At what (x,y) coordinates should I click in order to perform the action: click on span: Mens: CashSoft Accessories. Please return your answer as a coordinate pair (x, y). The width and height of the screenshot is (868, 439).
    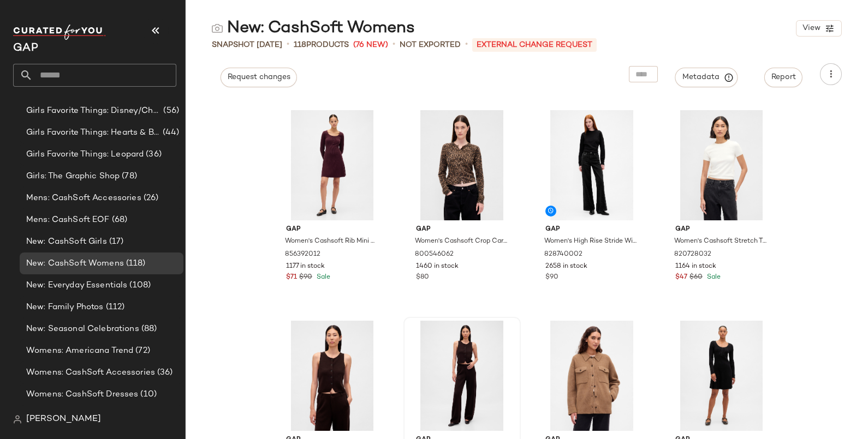
    Looking at the image, I should click on (84, 198).